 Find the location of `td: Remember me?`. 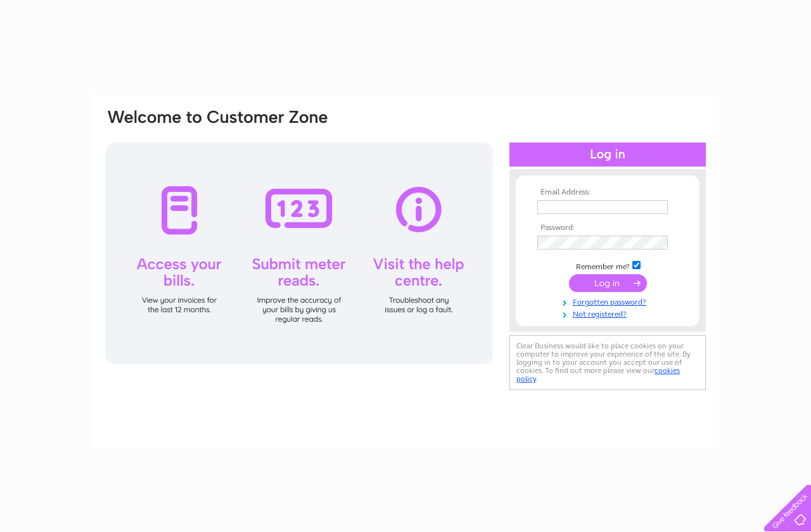

td: Remember me? is located at coordinates (608, 265).